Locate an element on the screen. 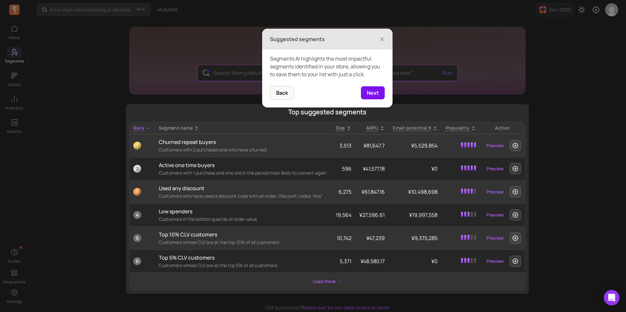 This screenshot has width=626, height=312. h3: Suggested segments is located at coordinates (297, 39).